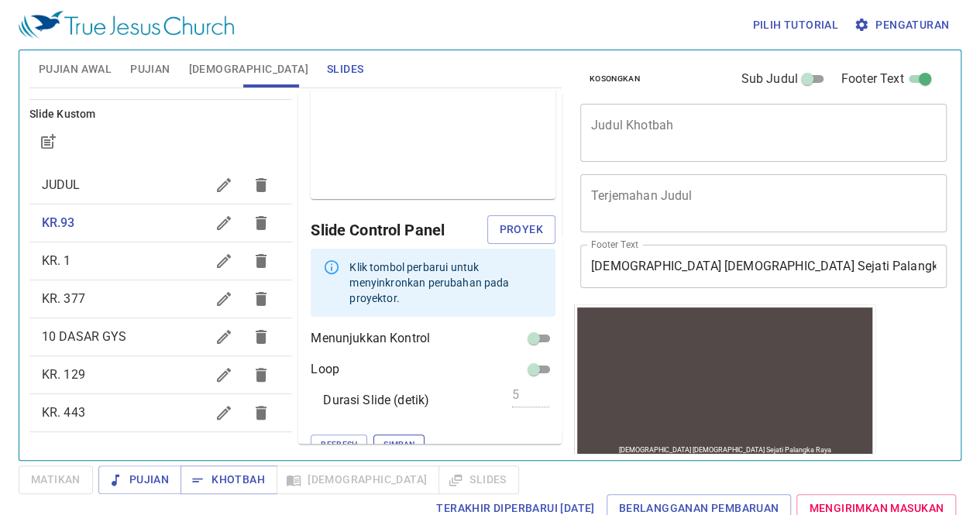 The width and height of the screenshot is (980, 515). I want to click on div: KR. 1, so click(161, 261).